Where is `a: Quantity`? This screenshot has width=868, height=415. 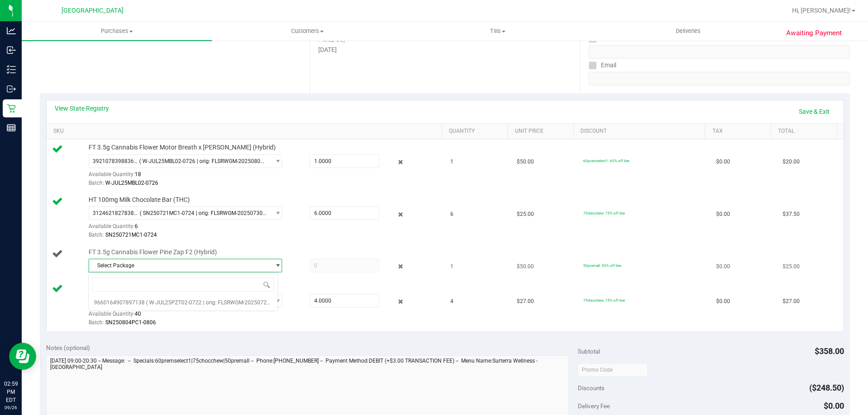
a: Quantity is located at coordinates (476, 131).